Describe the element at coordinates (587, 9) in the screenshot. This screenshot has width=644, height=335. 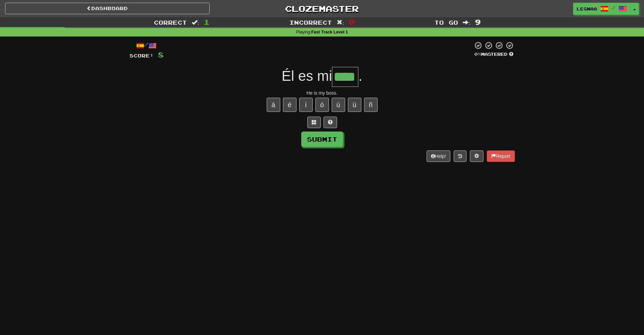
I see `span: Legnaa` at that location.